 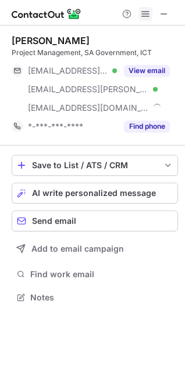 I want to click on div: Project Management, SA Government, ICT, so click(x=95, y=53).